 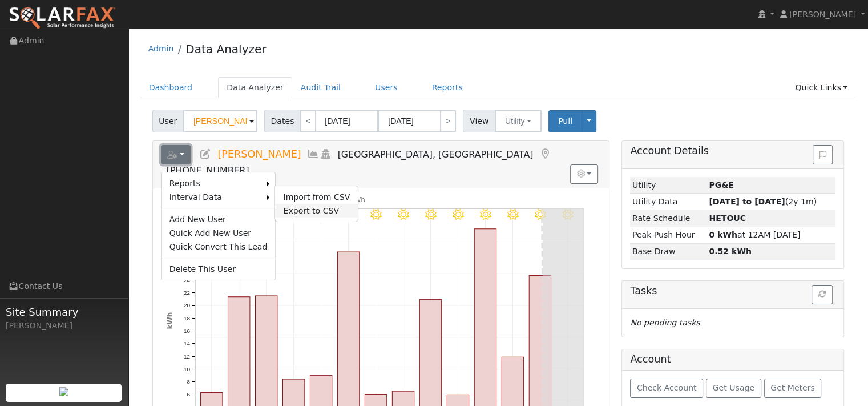 What do you see at coordinates (650, 359) in the screenshot?
I see `h5: Account` at bounding box center [650, 359].